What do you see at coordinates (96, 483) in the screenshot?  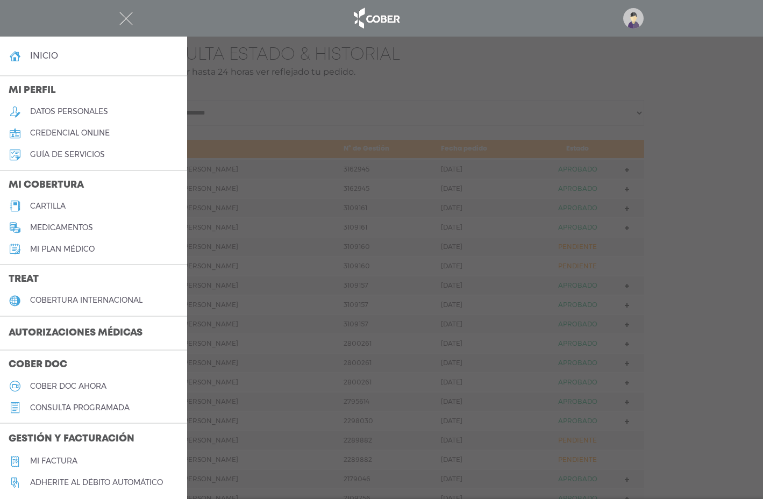 I see `h5: Adherite al débito automático` at bounding box center [96, 483].